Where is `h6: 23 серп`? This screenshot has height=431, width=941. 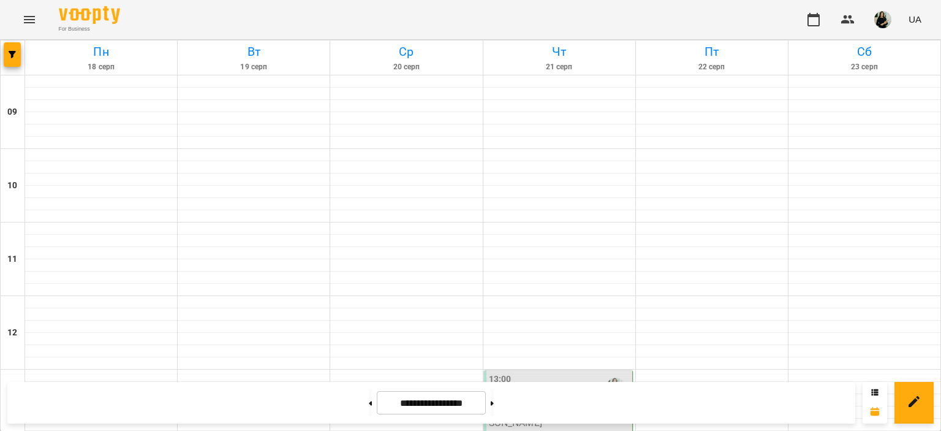 h6: 23 серп is located at coordinates (865, 67).